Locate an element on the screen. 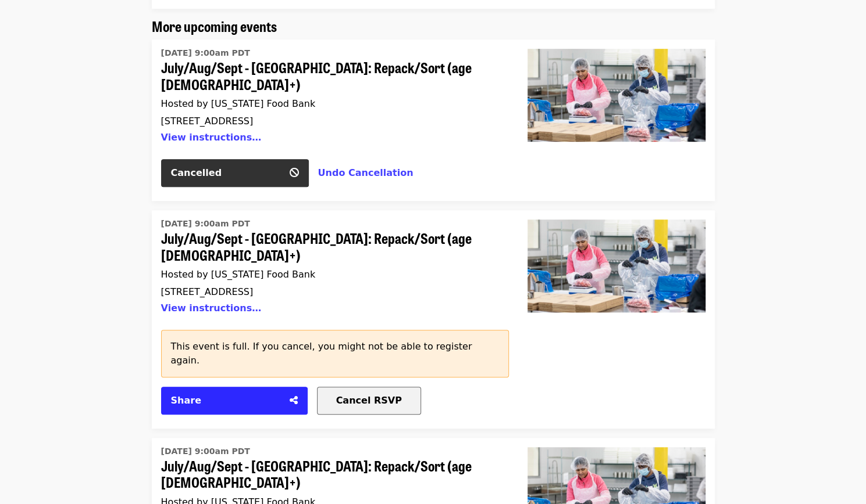 Image resolution: width=866 pixels, height=504 pixels. button: Cancelled is located at coordinates (235, 173).